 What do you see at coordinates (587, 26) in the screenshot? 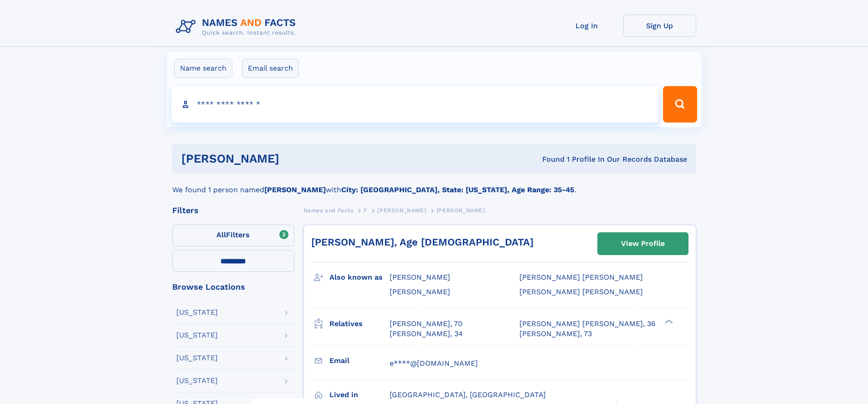
I see `a: Log In` at bounding box center [587, 26].